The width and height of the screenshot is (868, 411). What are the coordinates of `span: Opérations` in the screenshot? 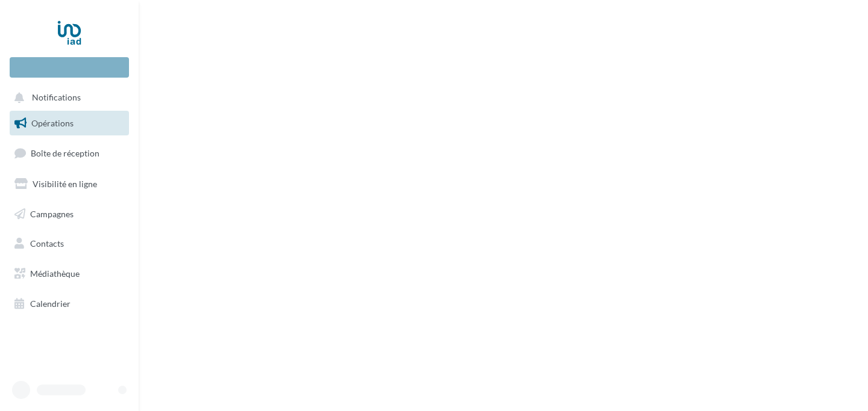 It's located at (53, 123).